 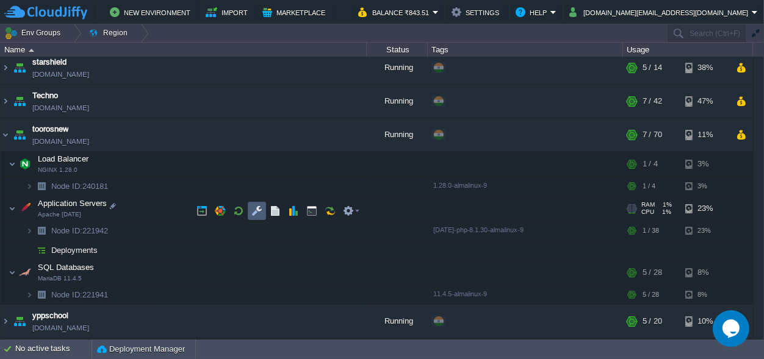 I want to click on button: Import, so click(x=228, y=12).